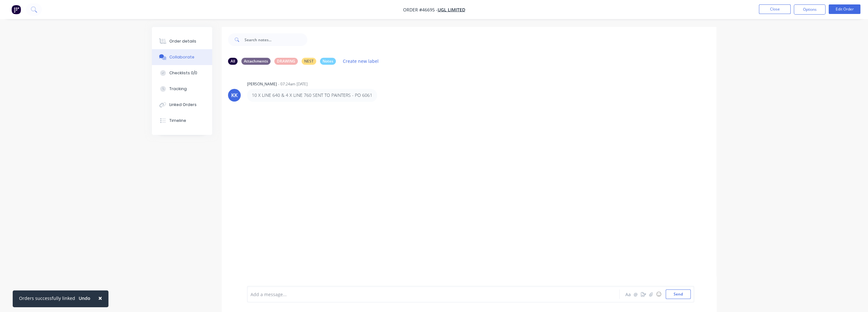  What do you see at coordinates (178, 89) in the screenshot?
I see `div: Tracking` at bounding box center [178, 89].